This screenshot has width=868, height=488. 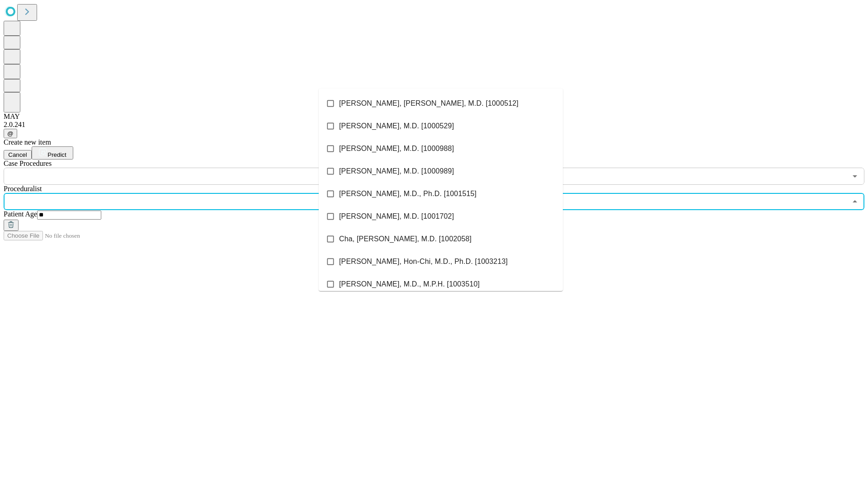 I want to click on span: Cancel, so click(x=17, y=155).